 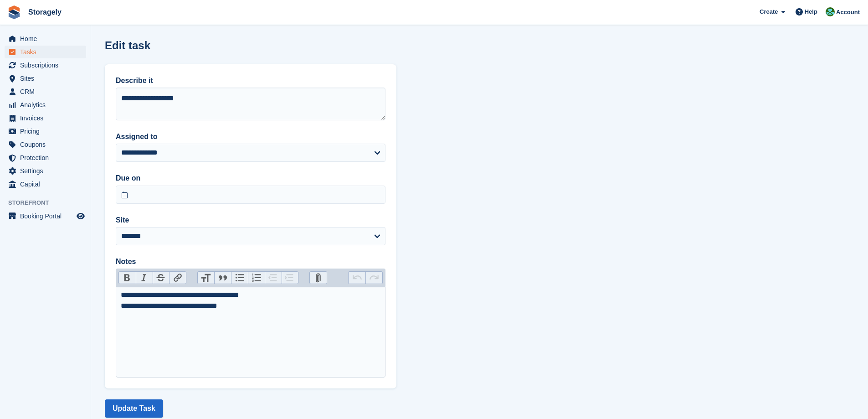 I want to click on span: Capital, so click(x=47, y=184).